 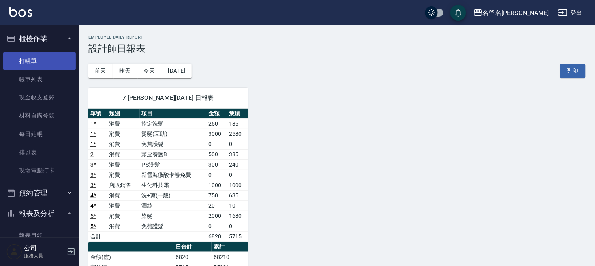 I want to click on td: 潤絲, so click(x=173, y=206).